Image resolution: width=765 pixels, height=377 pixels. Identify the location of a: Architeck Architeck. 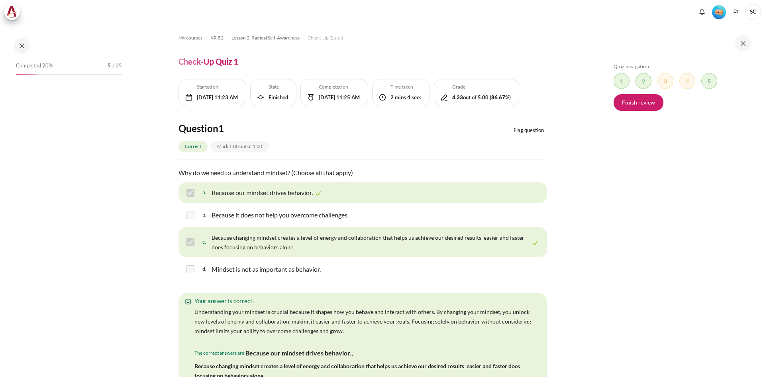
(14, 12).